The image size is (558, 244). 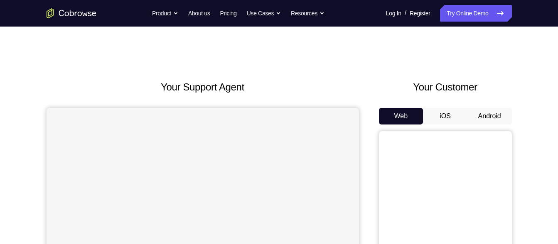 What do you see at coordinates (228, 13) in the screenshot?
I see `a: Pricing` at bounding box center [228, 13].